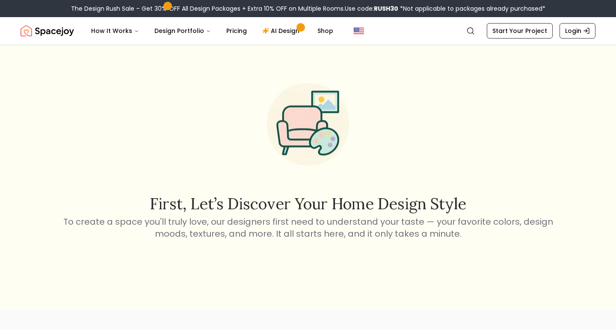 The image size is (616, 330). Describe the element at coordinates (47, 31) in the screenshot. I see `img: Spacejoy Logo` at that location.